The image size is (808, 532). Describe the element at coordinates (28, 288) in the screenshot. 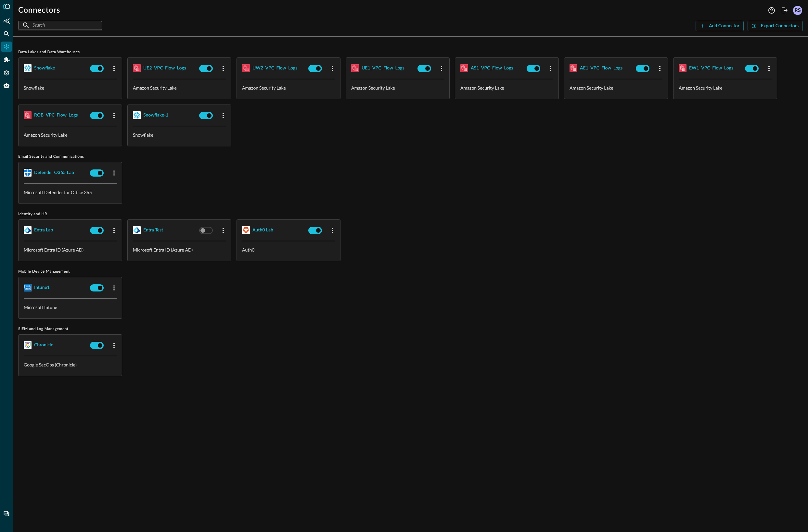

I see `img: MicrosoftIntune.svg` at that location.